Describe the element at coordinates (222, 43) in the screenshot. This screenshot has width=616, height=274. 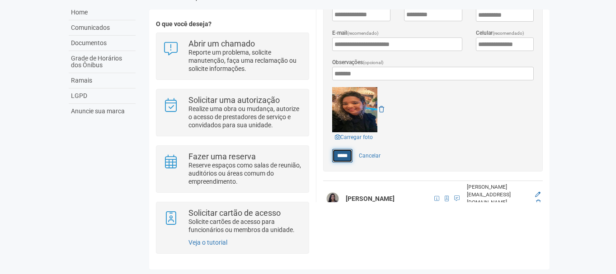
I see `strong: Abrir um chamado` at that location.